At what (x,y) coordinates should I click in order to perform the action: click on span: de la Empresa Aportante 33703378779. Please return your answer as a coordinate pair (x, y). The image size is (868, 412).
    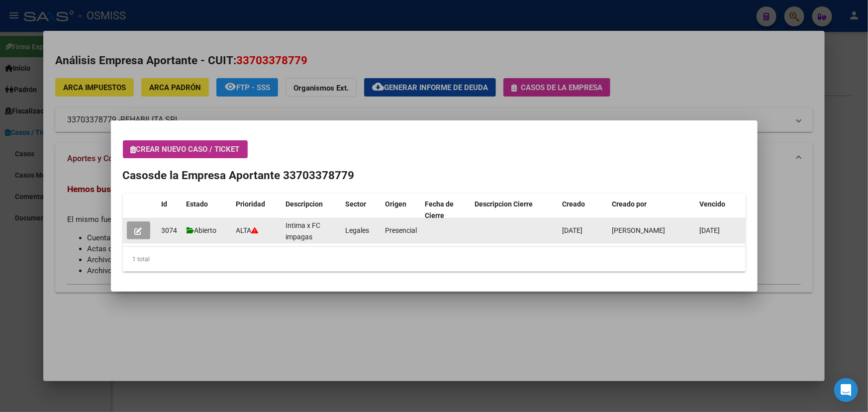
    Looking at the image, I should click on (255, 175).